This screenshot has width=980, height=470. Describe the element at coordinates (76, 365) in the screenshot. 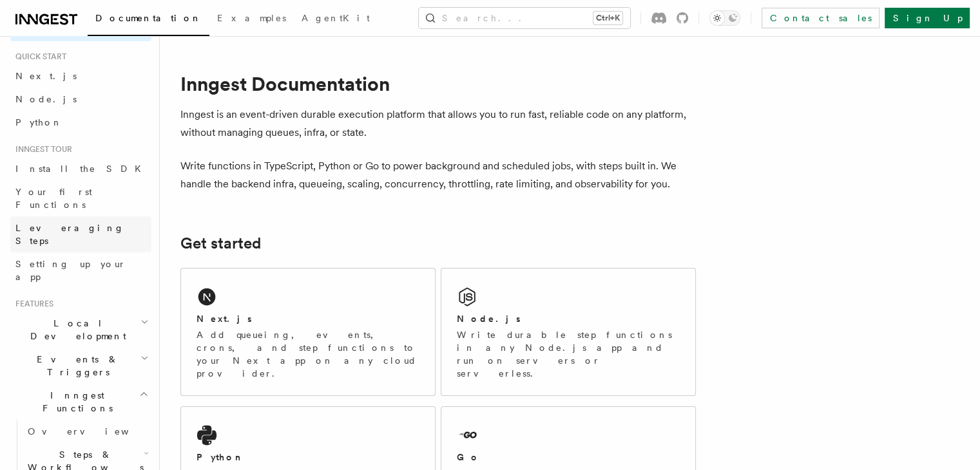

I see `span: Events & Triggers` at that location.